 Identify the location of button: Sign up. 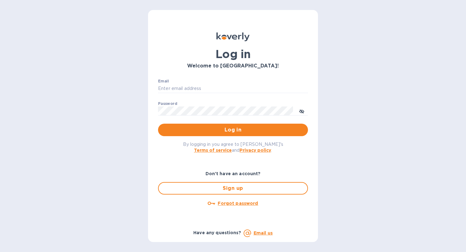
(233, 188).